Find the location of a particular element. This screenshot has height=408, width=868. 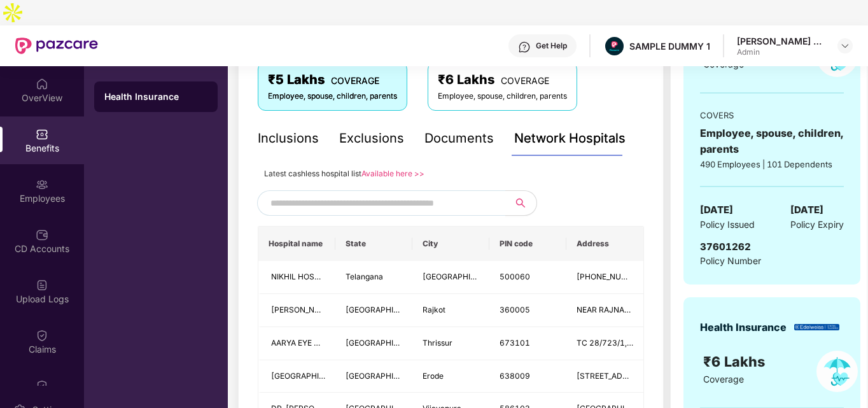

span: Policy Expiry is located at coordinates (817, 224).